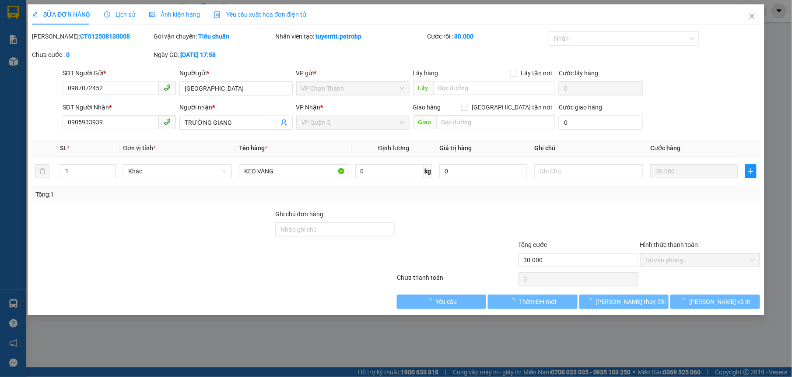 The image size is (792, 377). I want to click on div: Người gửi, so click(236, 73).